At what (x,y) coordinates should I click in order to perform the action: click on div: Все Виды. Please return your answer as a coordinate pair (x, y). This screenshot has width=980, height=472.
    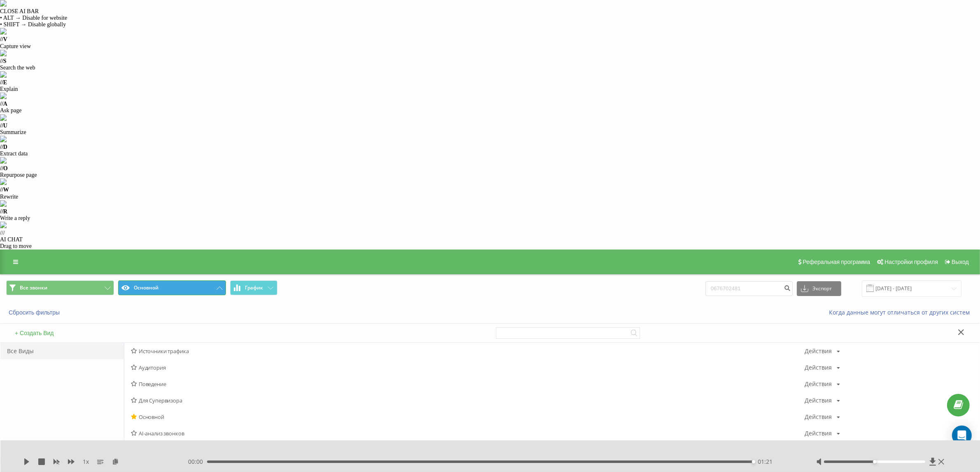
    Looking at the image, I should click on (62, 351).